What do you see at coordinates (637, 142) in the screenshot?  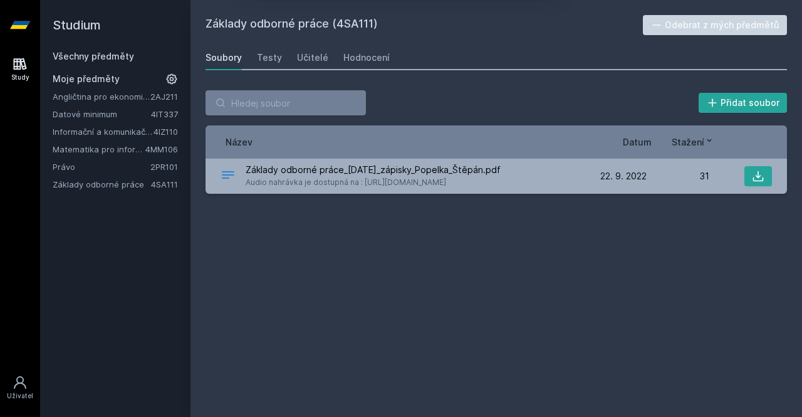 I see `button: Datum` at bounding box center [637, 142].